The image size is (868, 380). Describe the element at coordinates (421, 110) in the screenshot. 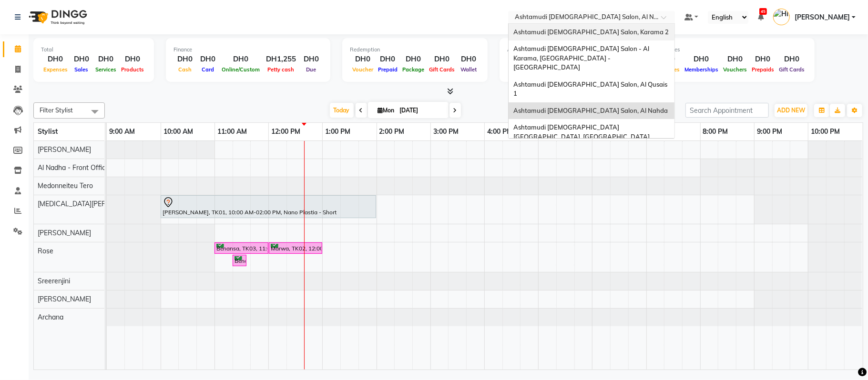

I see `input: 2025-09-01` at that location.